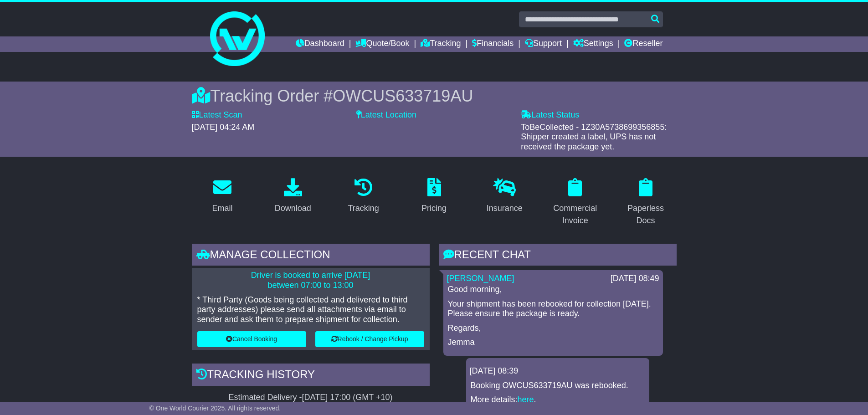 The width and height of the screenshot is (868, 415). I want to click on div: Pricing, so click(434, 208).